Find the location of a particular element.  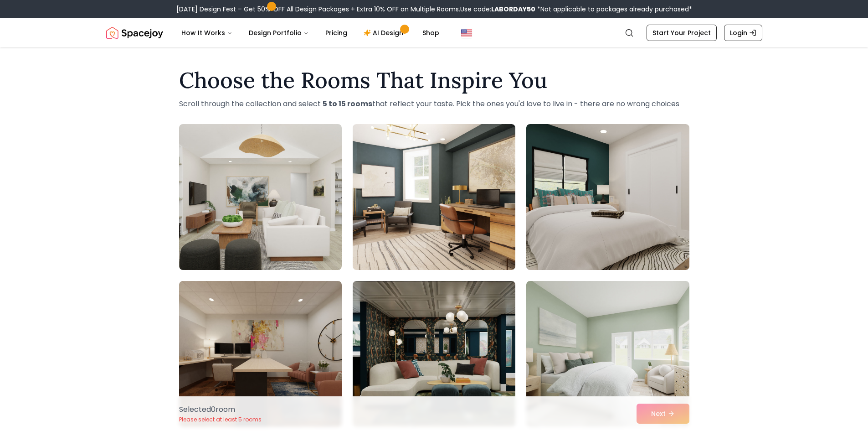

p: Scroll through the collection and select that reflect your taste. Pick the ones you'd love to liv... is located at coordinates (434, 104).